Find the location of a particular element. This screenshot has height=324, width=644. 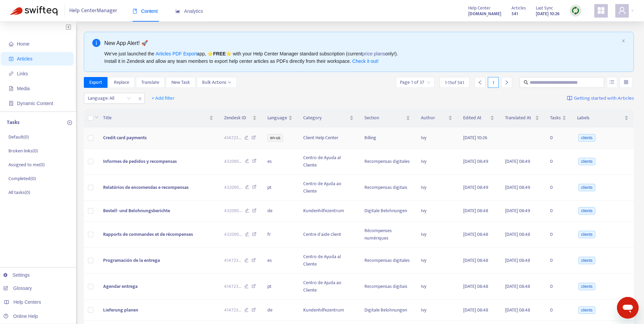

p: Default ( 0 ) is located at coordinates (18, 137).